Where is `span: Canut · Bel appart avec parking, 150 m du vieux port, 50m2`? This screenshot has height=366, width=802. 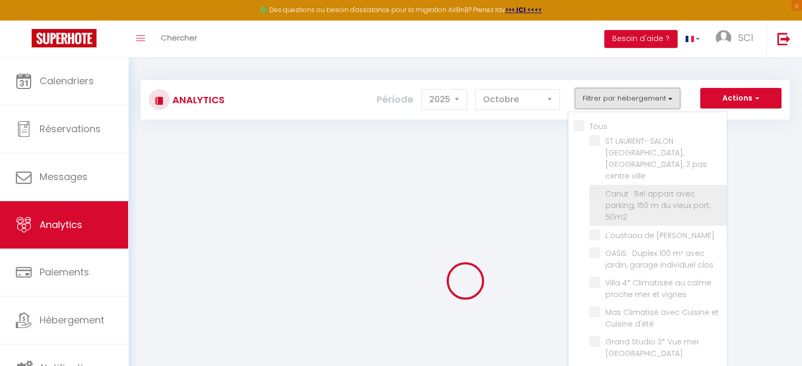
span: Canut · Bel appart avec parking, 150 m du vieux port, 50m2 is located at coordinates (658, 206).